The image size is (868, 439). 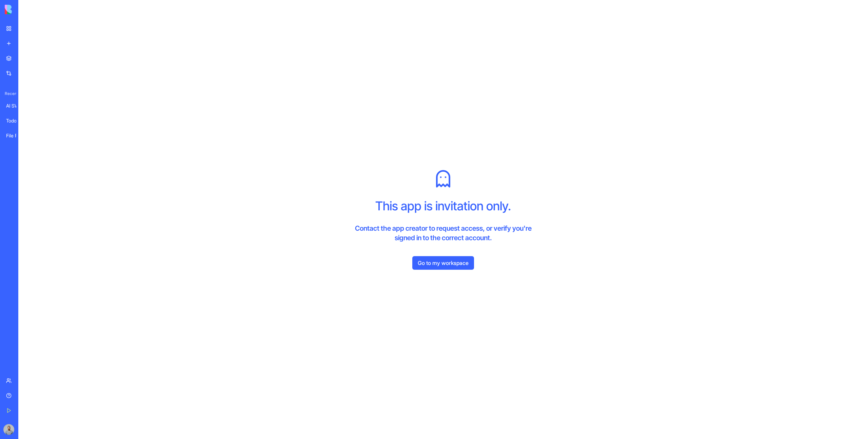 What do you see at coordinates (443, 206) in the screenshot?
I see `h1: This app is invitation only.` at bounding box center [443, 206].